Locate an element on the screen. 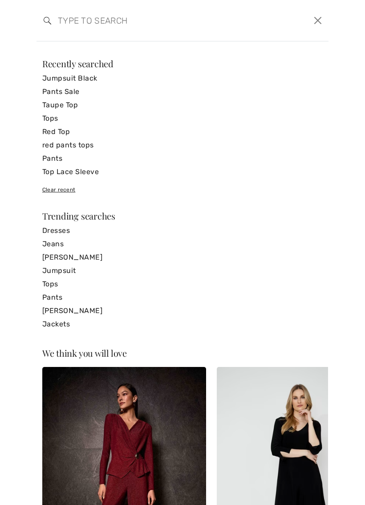  input: TYPE TO SEARCH is located at coordinates (151, 20).